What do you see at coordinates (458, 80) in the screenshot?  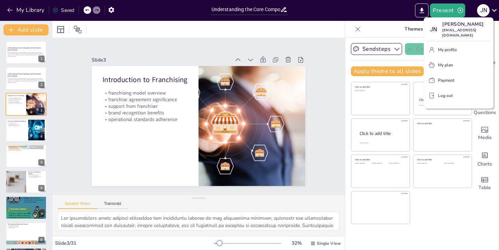 I see `button: Payment` at bounding box center [458, 80].